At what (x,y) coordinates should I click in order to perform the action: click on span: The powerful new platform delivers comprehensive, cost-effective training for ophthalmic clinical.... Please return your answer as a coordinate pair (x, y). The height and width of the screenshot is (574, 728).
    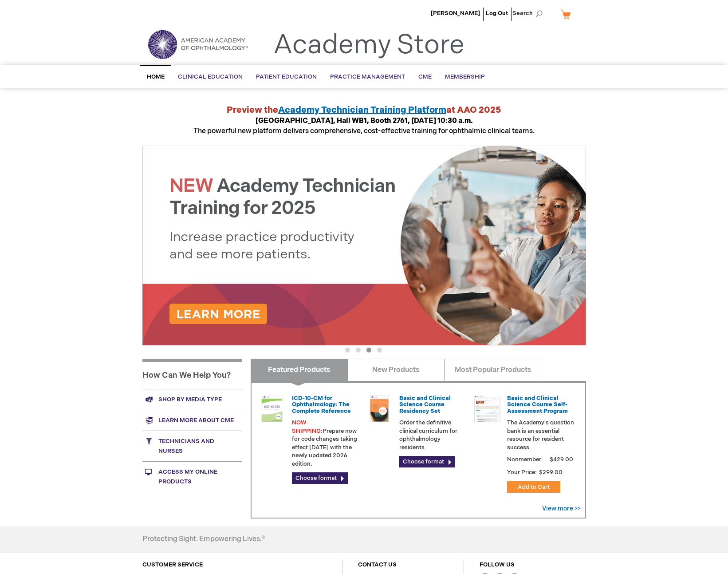
    Looking at the image, I should click on (364, 126).